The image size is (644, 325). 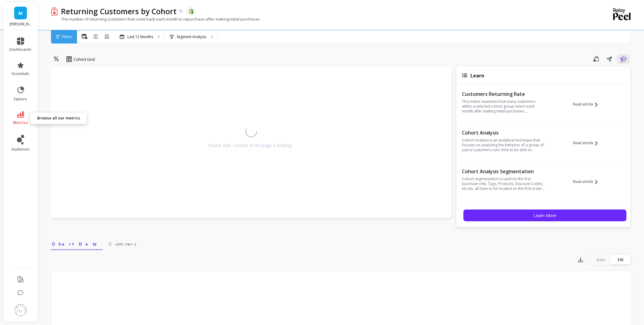 What do you see at coordinates (67, 37) in the screenshot?
I see `span: Filters` at bounding box center [67, 37].